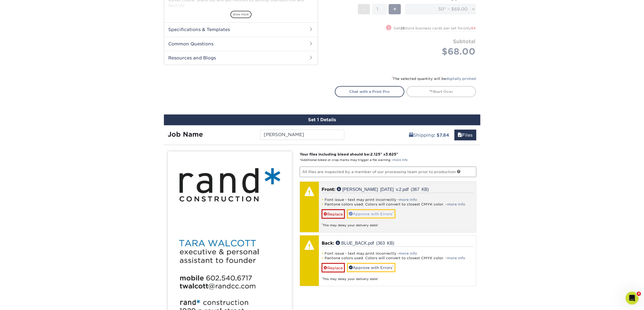 This screenshot has height=310, width=644. I want to click on a: BLUE_BACK.pdf (363 KB), so click(365, 243).